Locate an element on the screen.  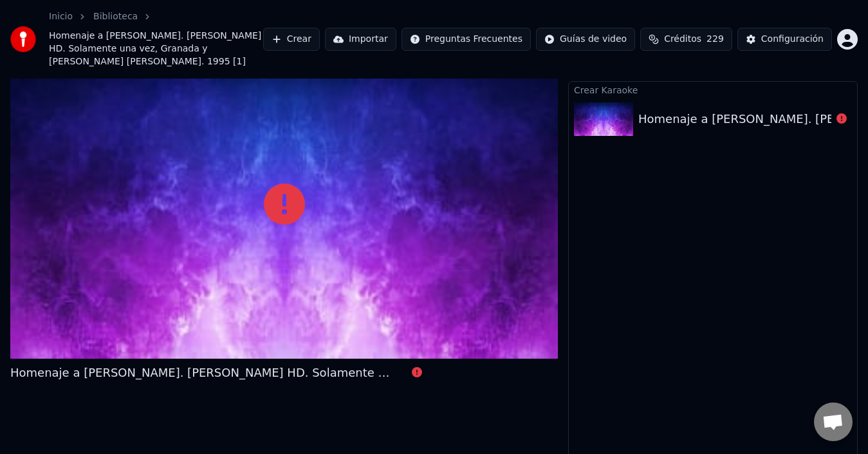
nav: breadcrumb is located at coordinates (156, 39).